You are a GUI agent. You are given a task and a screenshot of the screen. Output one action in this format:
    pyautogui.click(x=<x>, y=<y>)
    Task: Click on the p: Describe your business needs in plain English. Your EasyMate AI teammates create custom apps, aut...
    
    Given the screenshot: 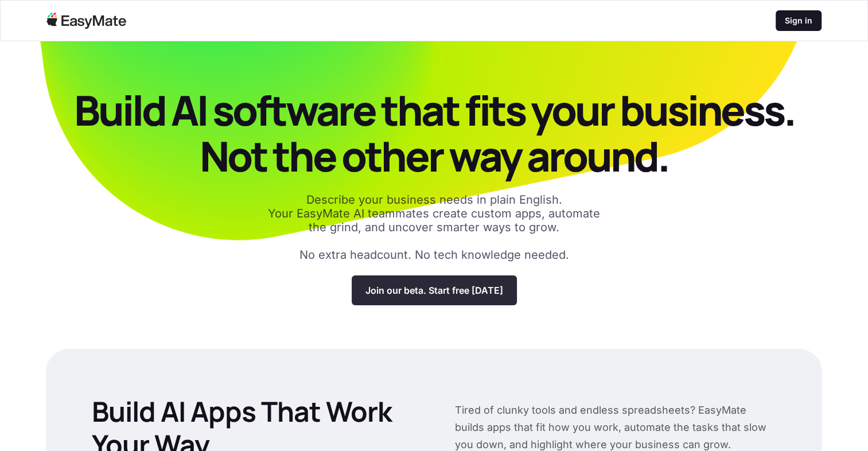 What is the action you would take?
    pyautogui.click(x=434, y=213)
    